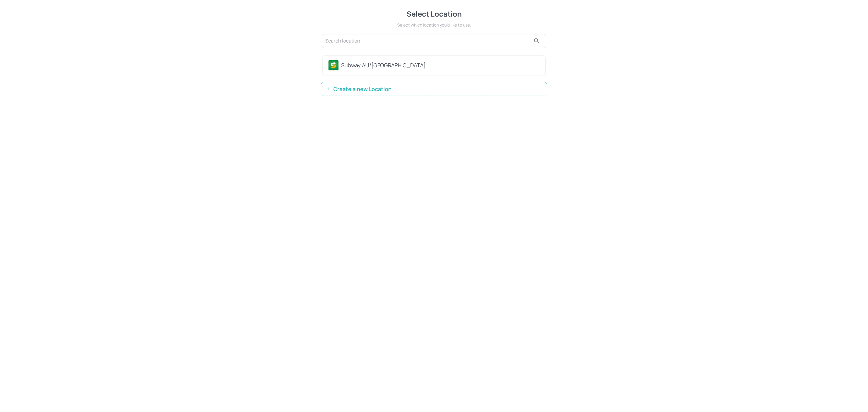  Describe the element at coordinates (428, 41) in the screenshot. I see `input: Search location` at that location.